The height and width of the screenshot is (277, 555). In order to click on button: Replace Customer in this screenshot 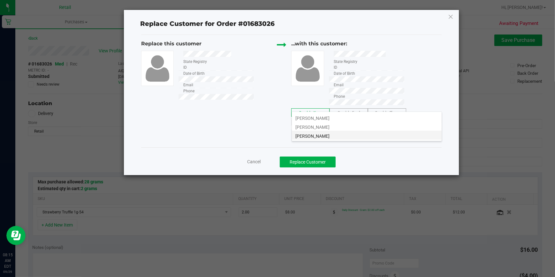, I will do `click(307, 162)`.